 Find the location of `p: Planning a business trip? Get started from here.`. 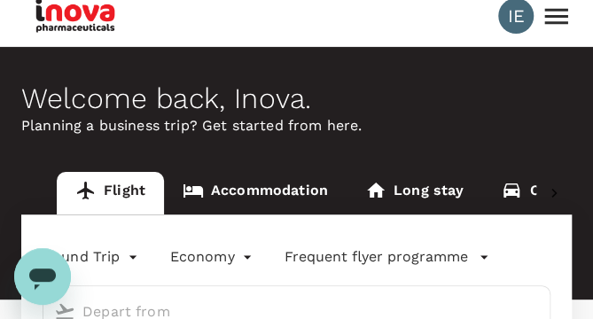

p: Planning a business trip? Get started from here. is located at coordinates (296, 126).